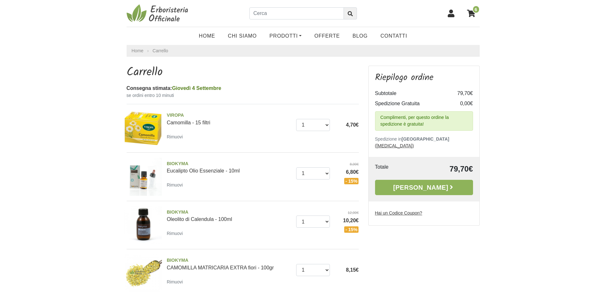  Describe the element at coordinates (347, 220) in the screenshot. I see `span: 10,20€` at that location.